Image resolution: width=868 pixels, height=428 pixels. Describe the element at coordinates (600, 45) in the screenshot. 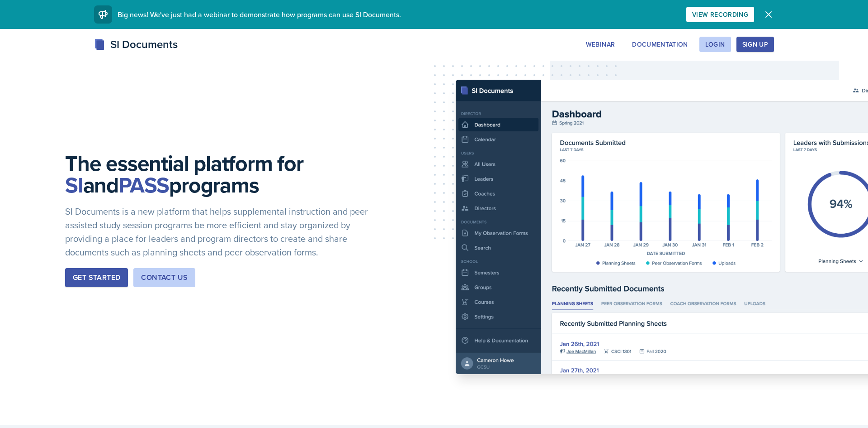

I see `div: Webinar` at that location.